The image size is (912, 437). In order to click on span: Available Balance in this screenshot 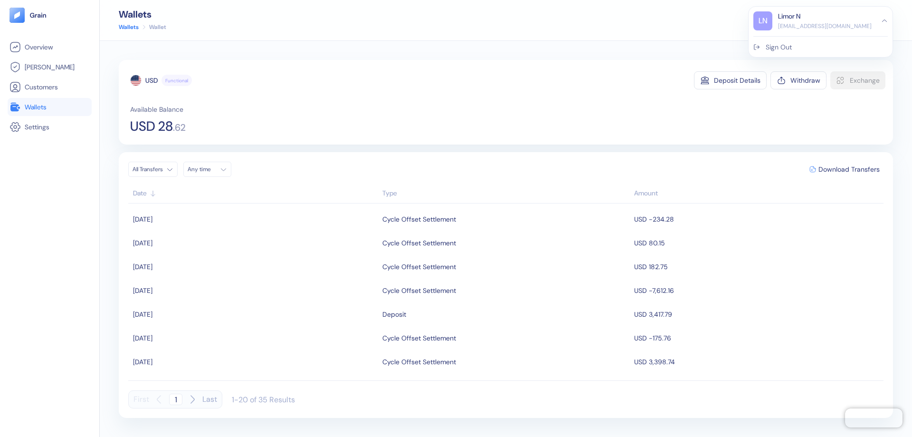, I will do `click(157, 109)`.